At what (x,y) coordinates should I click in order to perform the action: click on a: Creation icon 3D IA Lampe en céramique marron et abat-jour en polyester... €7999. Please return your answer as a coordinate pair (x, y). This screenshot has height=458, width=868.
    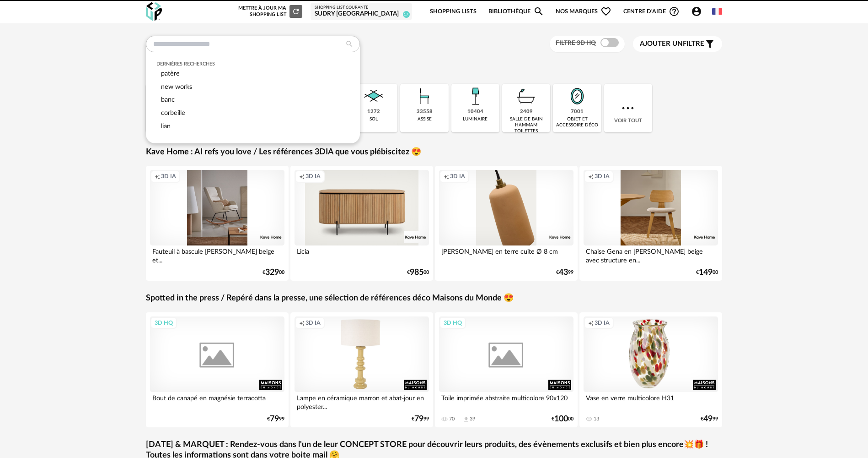
    Looking at the image, I should click on (362, 370).